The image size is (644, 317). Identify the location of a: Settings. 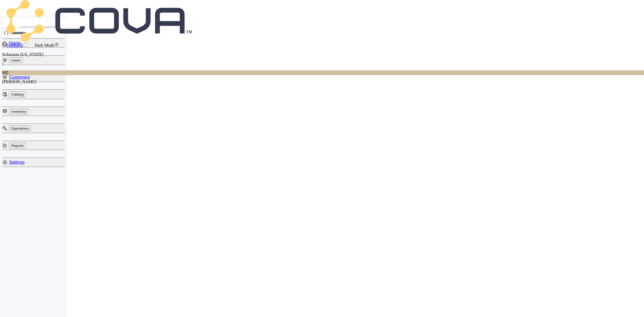
(17, 162).